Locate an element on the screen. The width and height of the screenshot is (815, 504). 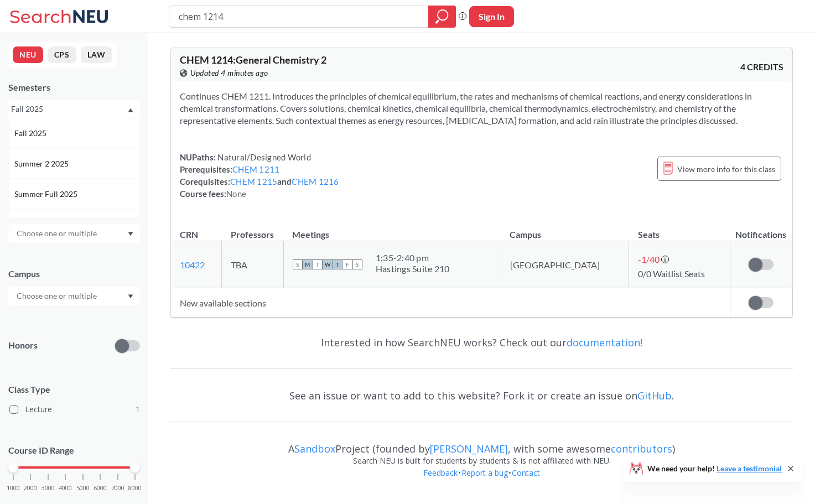
div: See an issue or want to add to this website? Fork it or create an issue on . is located at coordinates (481, 395).